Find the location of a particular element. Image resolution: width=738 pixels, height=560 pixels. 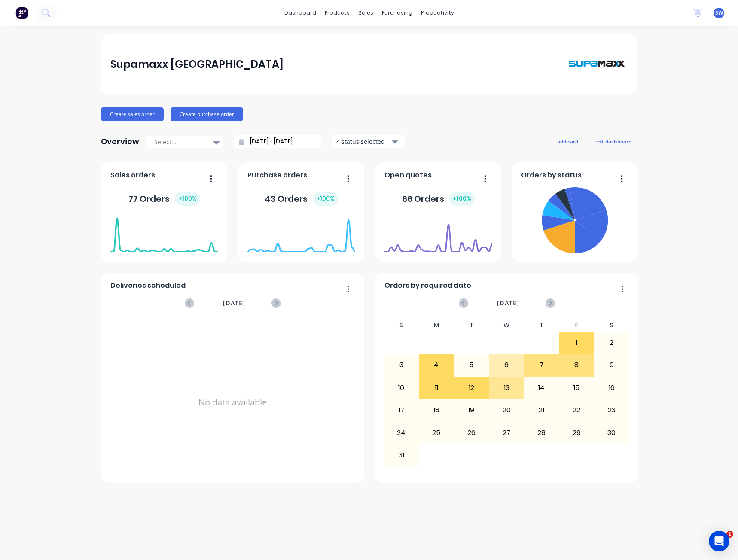

div: 31 is located at coordinates (401, 455).